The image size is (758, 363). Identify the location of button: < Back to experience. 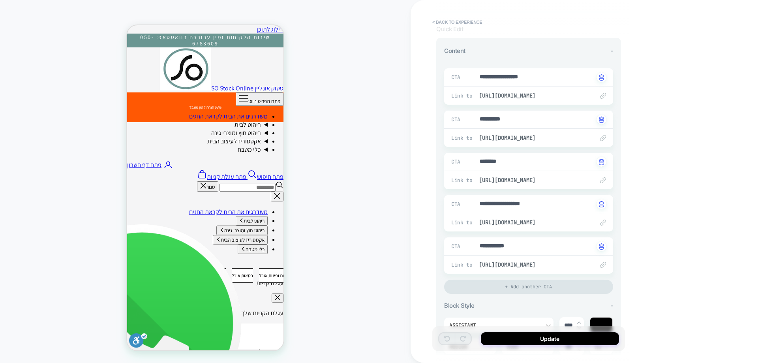
(457, 22).